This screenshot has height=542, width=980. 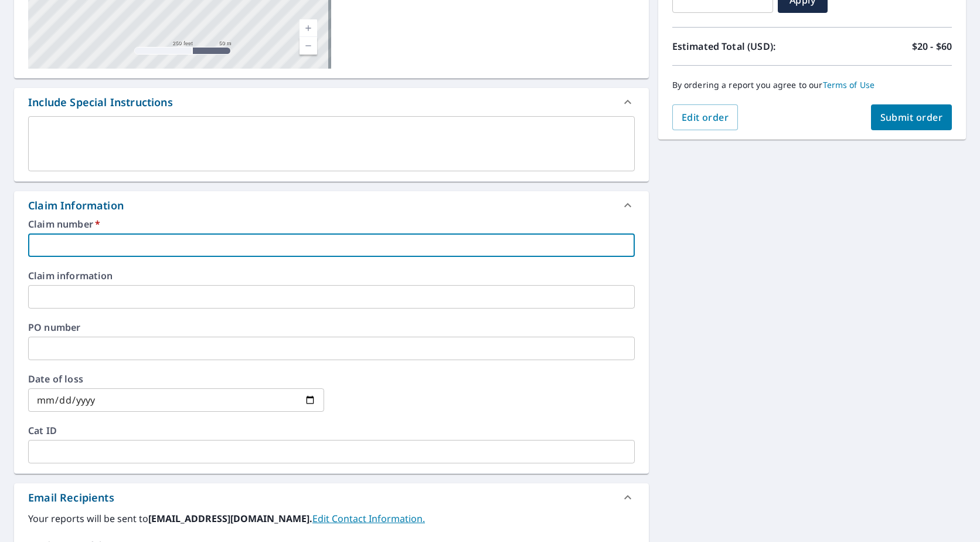 I want to click on a: Current Level 17, Zoom Out, so click(x=308, y=46).